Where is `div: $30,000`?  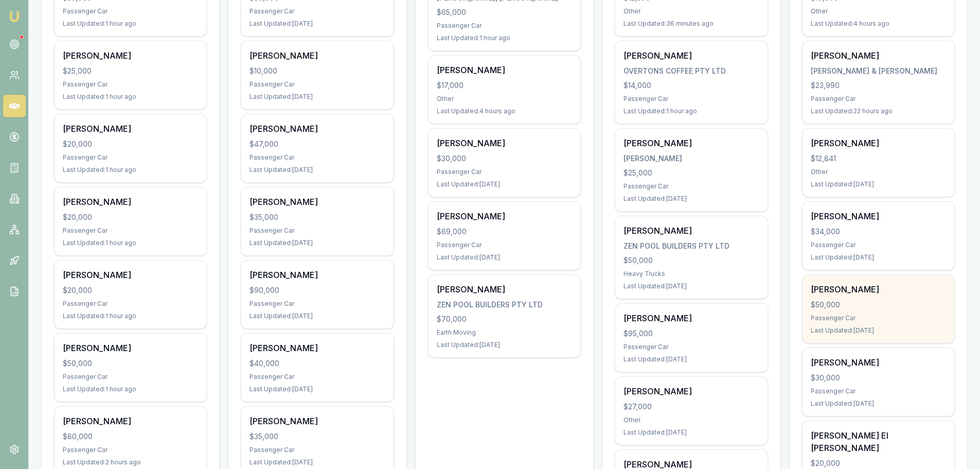 div: $30,000 is located at coordinates (504, 158).